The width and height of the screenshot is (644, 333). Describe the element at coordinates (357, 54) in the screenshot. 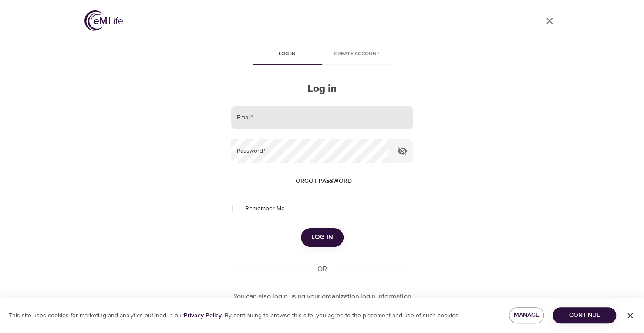

I see `span: Create account` at that location.